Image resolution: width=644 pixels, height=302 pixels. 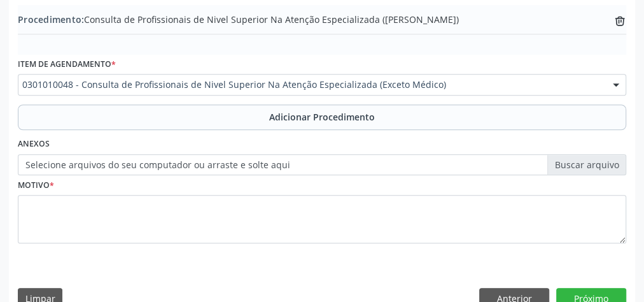 I want to click on label: Anexos, so click(x=34, y=144).